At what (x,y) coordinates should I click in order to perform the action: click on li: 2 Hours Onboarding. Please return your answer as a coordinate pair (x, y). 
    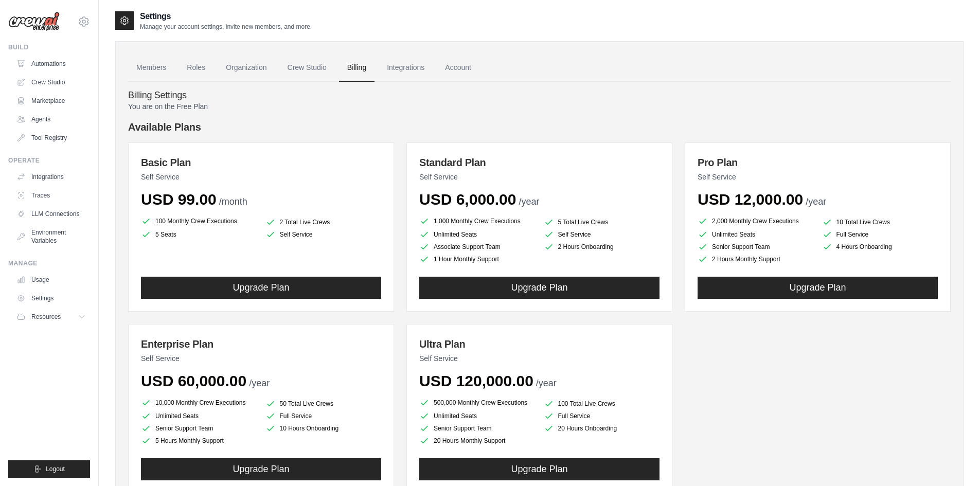
    Looking at the image, I should click on (602, 247).